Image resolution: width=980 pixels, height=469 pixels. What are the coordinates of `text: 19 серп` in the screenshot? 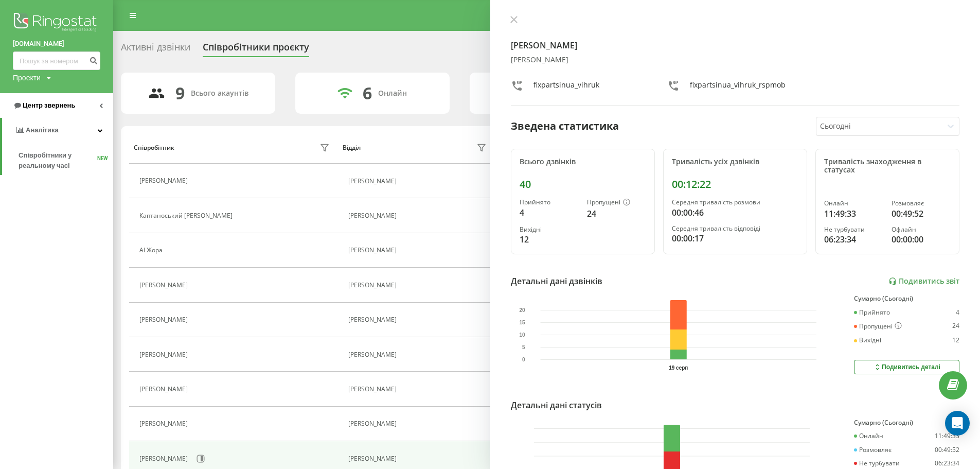 It's located at (678, 368).